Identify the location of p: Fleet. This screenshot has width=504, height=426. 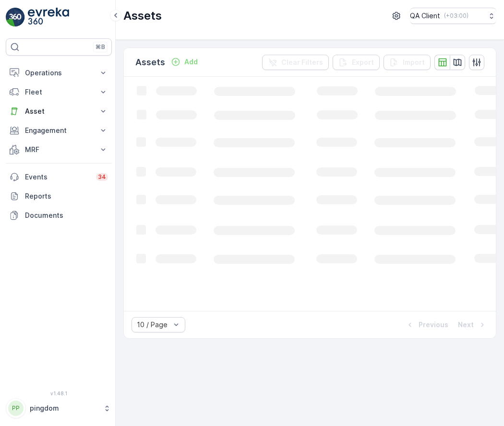
(58, 92).